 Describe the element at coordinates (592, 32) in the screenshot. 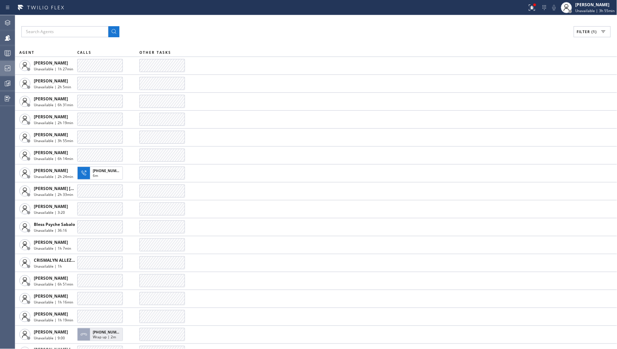

I see `button: Filter (1)` at that location.